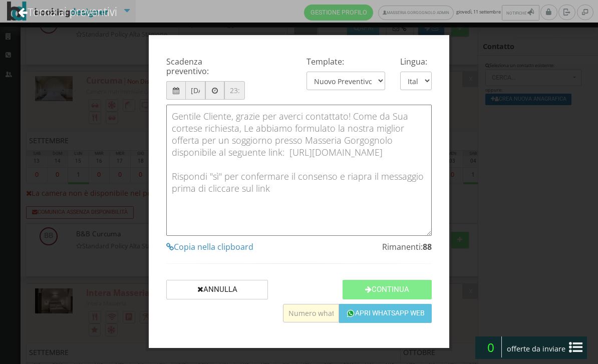 This screenshot has width=598, height=364. What do you see at coordinates (387, 290) in the screenshot?
I see `button: Continua` at bounding box center [387, 290].